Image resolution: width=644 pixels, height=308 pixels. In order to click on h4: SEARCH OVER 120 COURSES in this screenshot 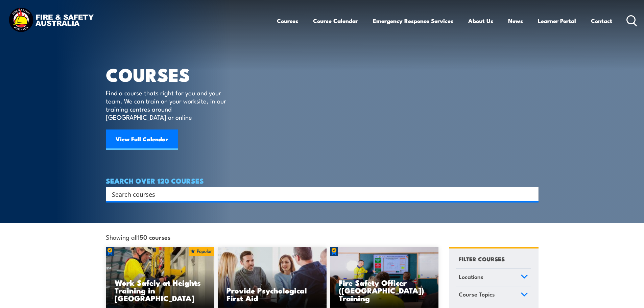, I will do `click(322, 180)`.